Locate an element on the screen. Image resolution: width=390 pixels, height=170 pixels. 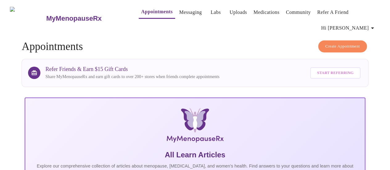
button: Medications is located at coordinates (266, 12).